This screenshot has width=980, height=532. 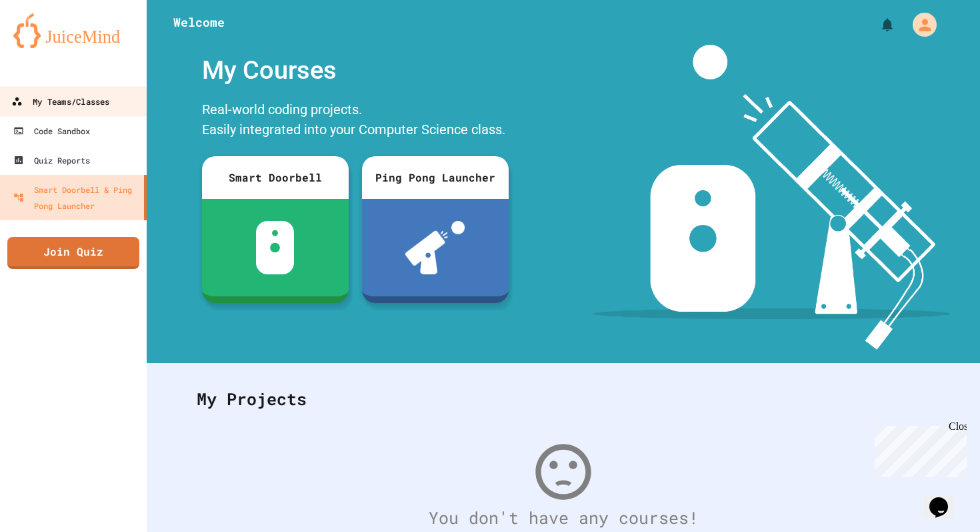 I want to click on div: Ping Pong Launcher, so click(x=436, y=177).